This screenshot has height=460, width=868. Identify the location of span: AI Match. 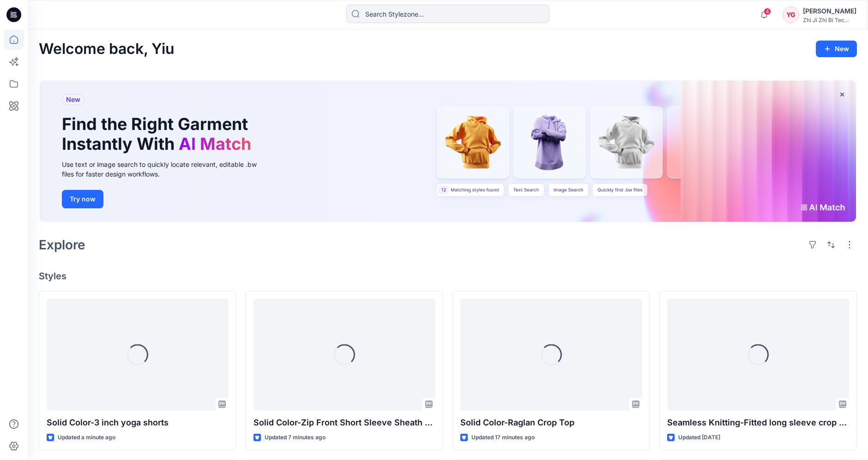
(214, 144).